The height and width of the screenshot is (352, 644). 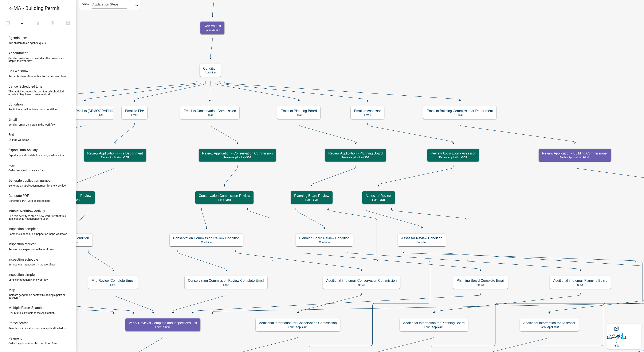 I want to click on h6: Generate PDF, so click(x=18, y=196).